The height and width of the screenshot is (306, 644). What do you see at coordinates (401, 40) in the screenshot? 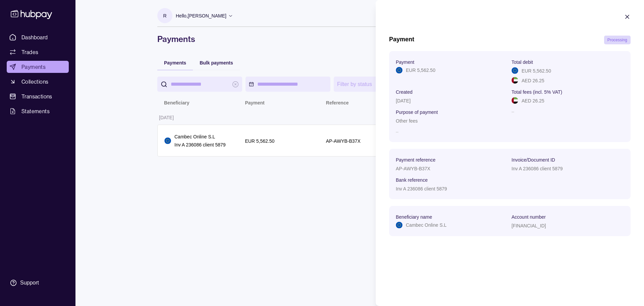
I see `h1: Payment` at bounding box center [401, 40].